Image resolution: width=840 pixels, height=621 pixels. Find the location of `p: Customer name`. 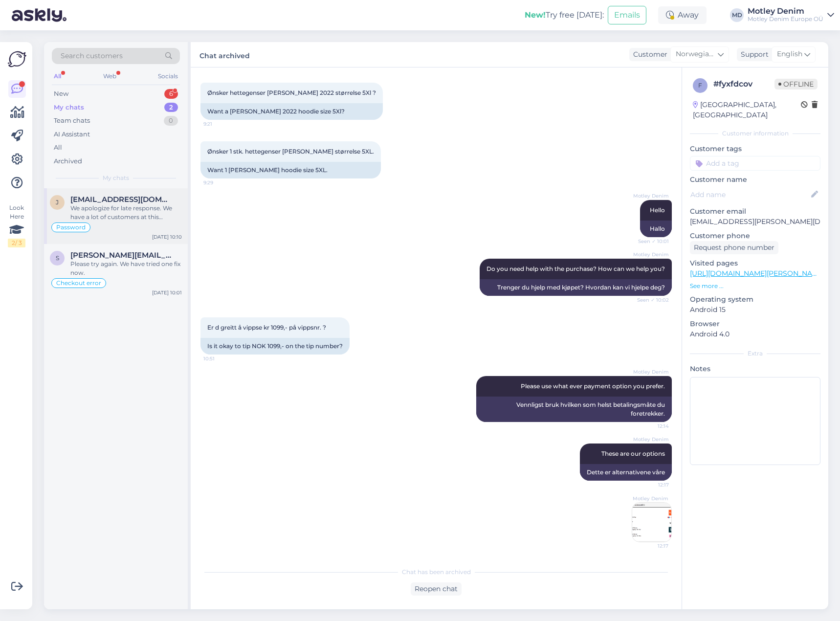

p: Customer name is located at coordinates (755, 180).